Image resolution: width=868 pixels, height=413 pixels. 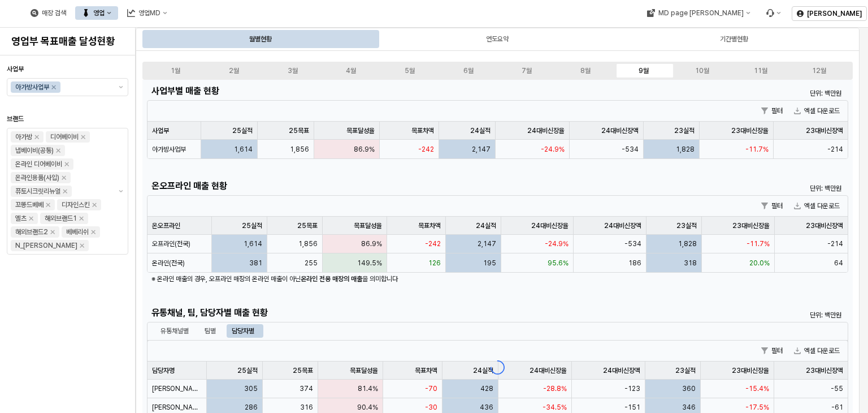 What do you see at coordinates (82, 245) in the screenshot?
I see `div: Remove N_이야이야오` at bounding box center [82, 245].